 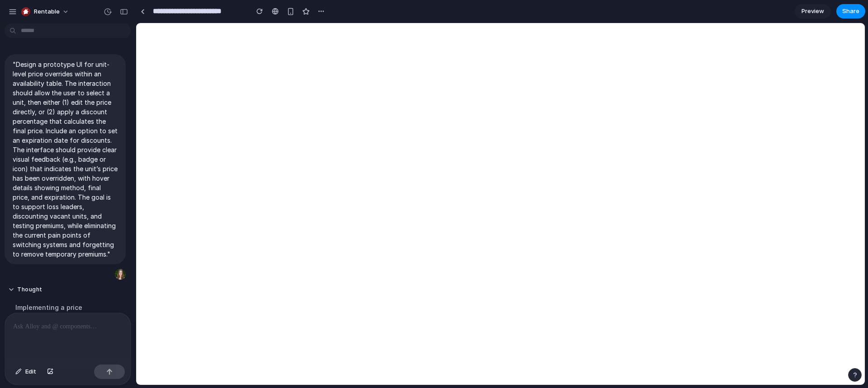 What do you see at coordinates (31, 372) in the screenshot?
I see `span: Edit` at bounding box center [31, 372].